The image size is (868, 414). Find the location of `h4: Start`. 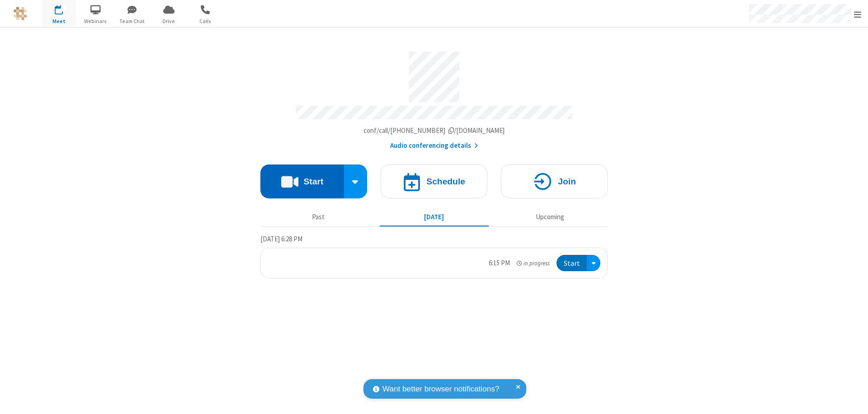

h4: Start is located at coordinates (313, 181).